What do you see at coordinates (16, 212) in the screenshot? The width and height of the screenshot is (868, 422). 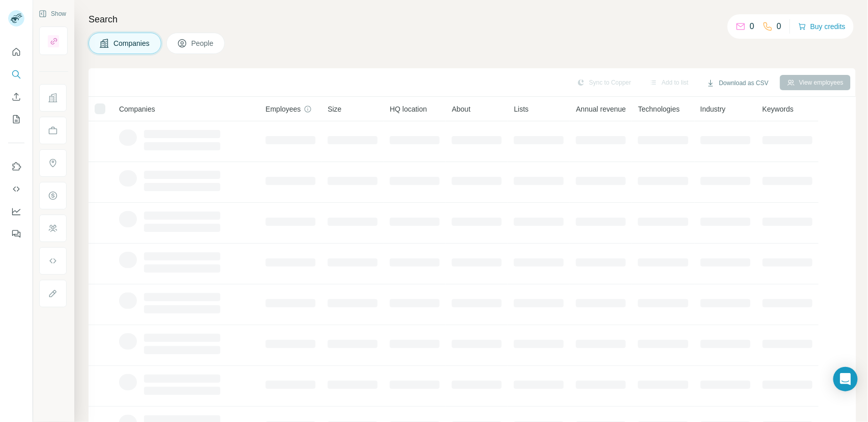 I see `button: Dashboard` at bounding box center [16, 212].